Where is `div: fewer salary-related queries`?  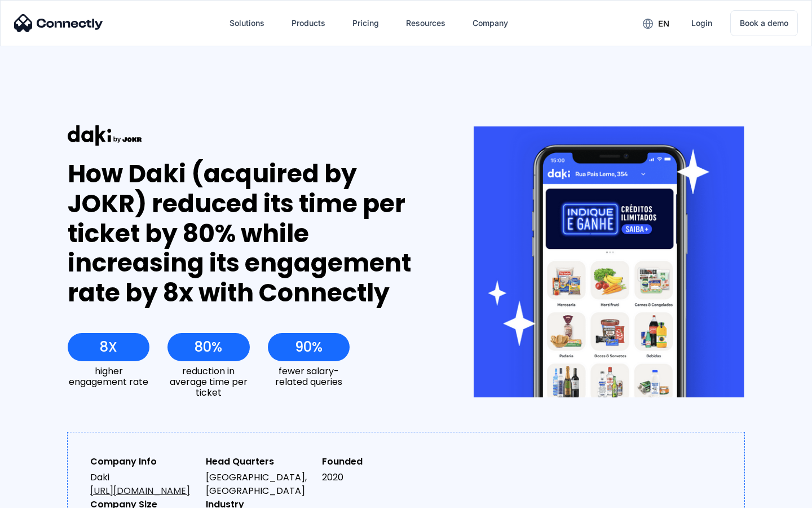 div: fewer salary-related queries is located at coordinates (308, 376).